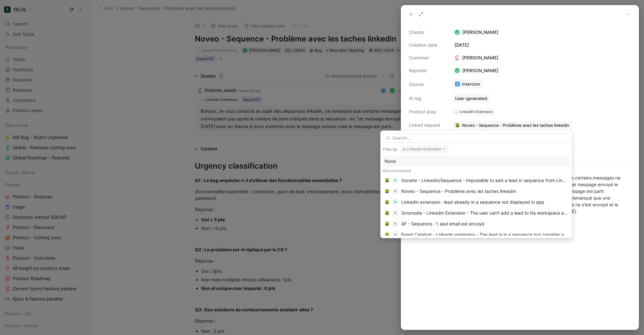 Image resolution: width=644 pixels, height=335 pixels. Describe the element at coordinates (459, 191) in the screenshot. I see `div: Noveo - Sequence - Problème avec les taches linkedin` at that location.